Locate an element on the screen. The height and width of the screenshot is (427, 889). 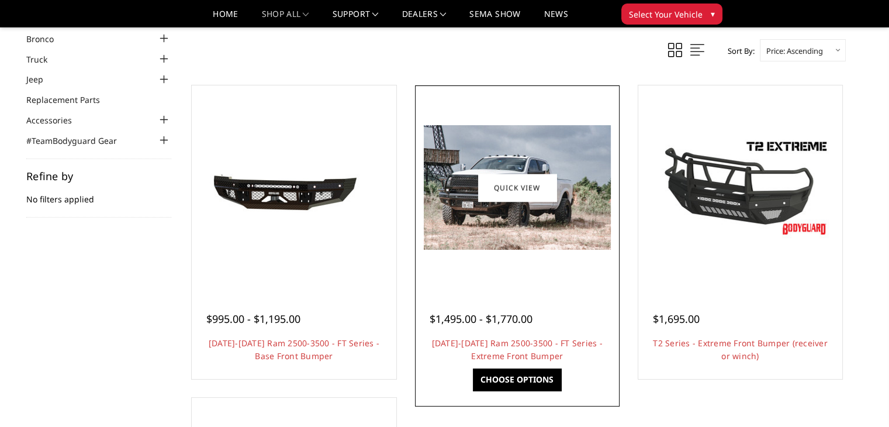
a: Truck is located at coordinates (44, 59).